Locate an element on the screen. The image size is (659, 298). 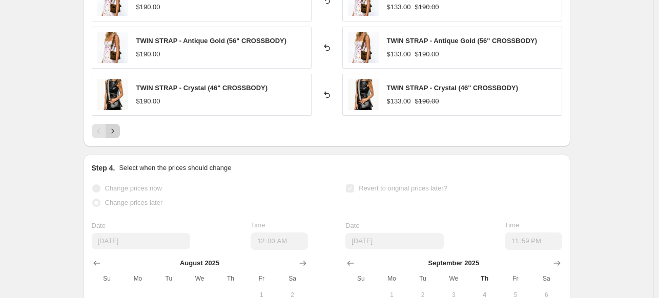
h2: Step 4. is located at coordinates (104, 168).